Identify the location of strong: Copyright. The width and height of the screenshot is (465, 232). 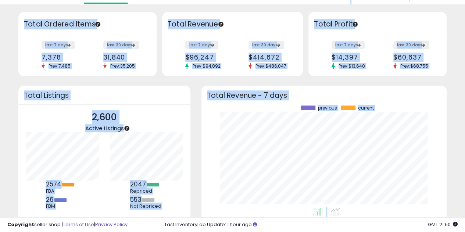
(21, 224).